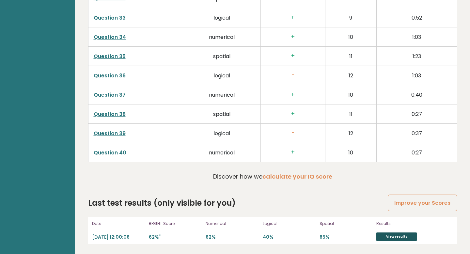 Image resolution: width=470 pixels, height=254 pixels. Describe the element at coordinates (289, 224) in the screenshot. I see `p: Logical` at that location.